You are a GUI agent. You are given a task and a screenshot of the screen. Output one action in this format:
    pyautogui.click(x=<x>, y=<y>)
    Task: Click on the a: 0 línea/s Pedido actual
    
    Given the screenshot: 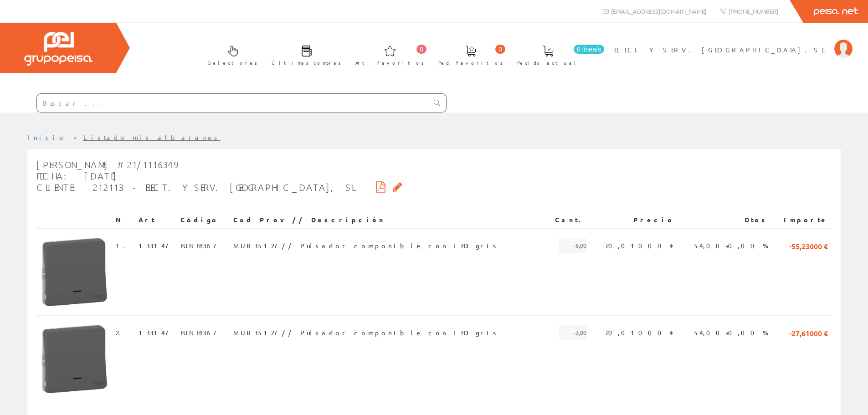 What is the action you would take?
    pyautogui.click(x=557, y=54)
    